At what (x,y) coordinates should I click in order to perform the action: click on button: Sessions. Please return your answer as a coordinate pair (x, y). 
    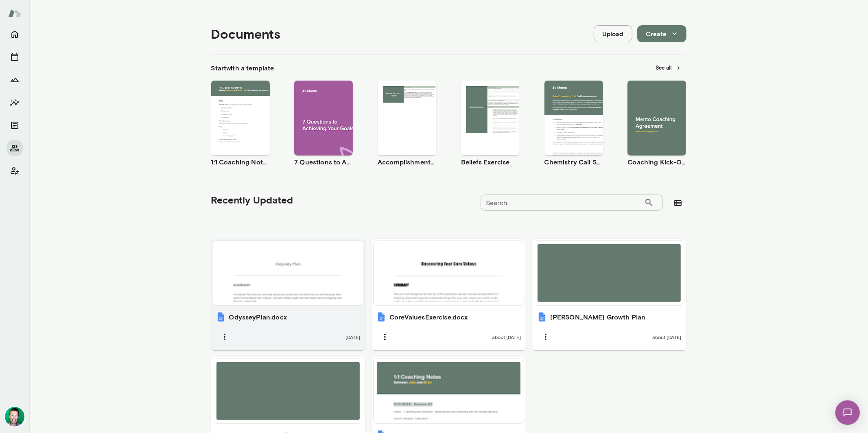
    Looking at the image, I should click on (14, 57).